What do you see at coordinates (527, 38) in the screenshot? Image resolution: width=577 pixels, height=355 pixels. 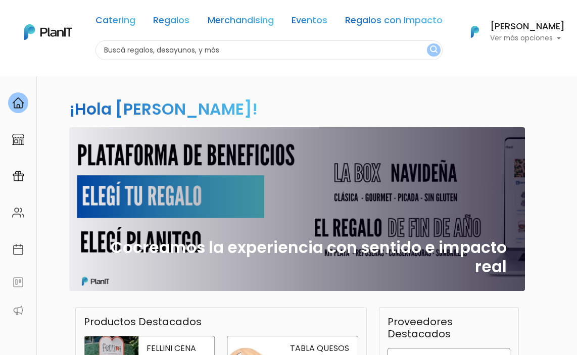 I see `p: Ver más opciones` at bounding box center [527, 38].